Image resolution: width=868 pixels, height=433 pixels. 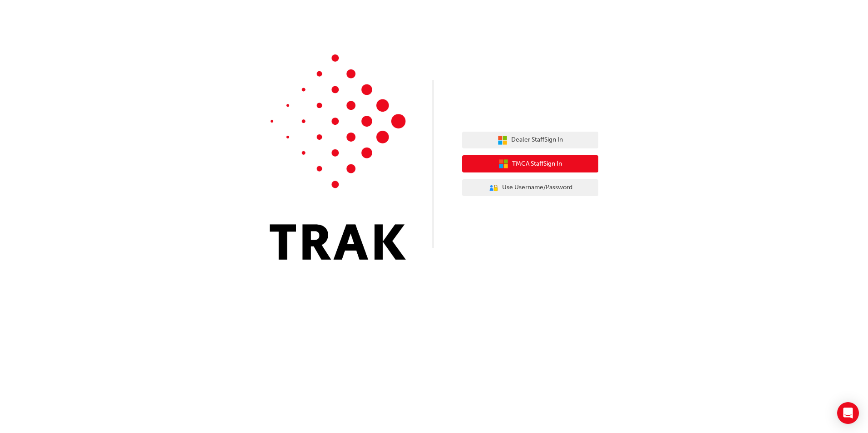 What do you see at coordinates (530, 164) in the screenshot?
I see `button: TMCA StaffSign In` at bounding box center [530, 164].